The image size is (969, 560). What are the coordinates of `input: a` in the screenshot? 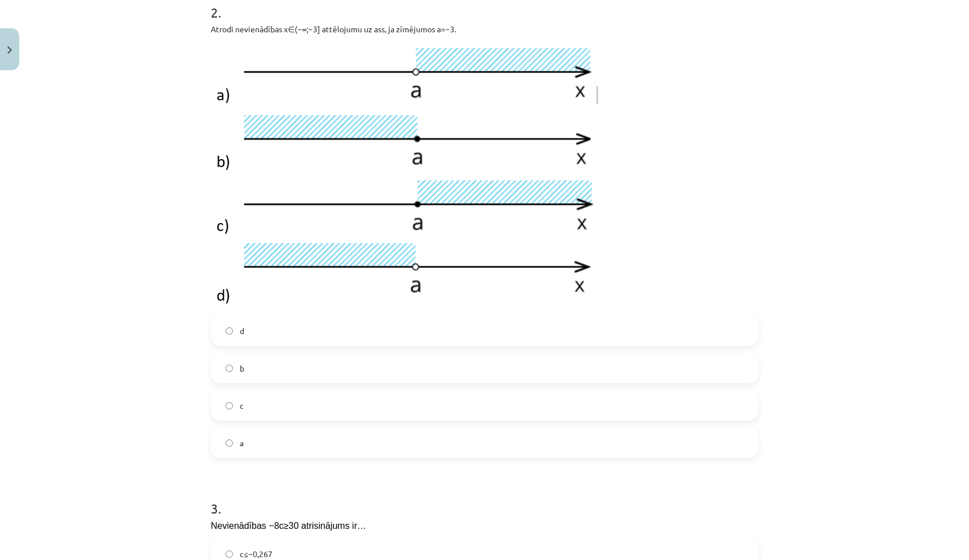 It's located at (229, 443).